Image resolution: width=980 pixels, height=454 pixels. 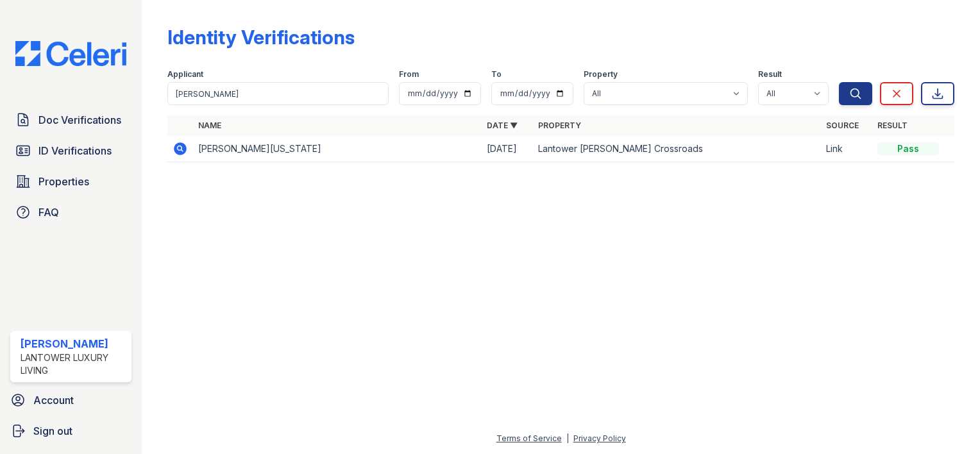 I want to click on a: Properties, so click(x=70, y=181).